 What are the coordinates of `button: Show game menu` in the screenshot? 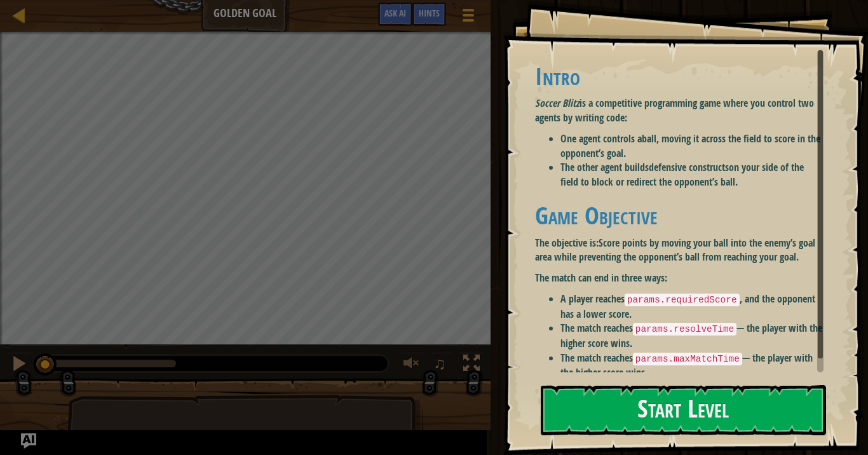 It's located at (468, 17).